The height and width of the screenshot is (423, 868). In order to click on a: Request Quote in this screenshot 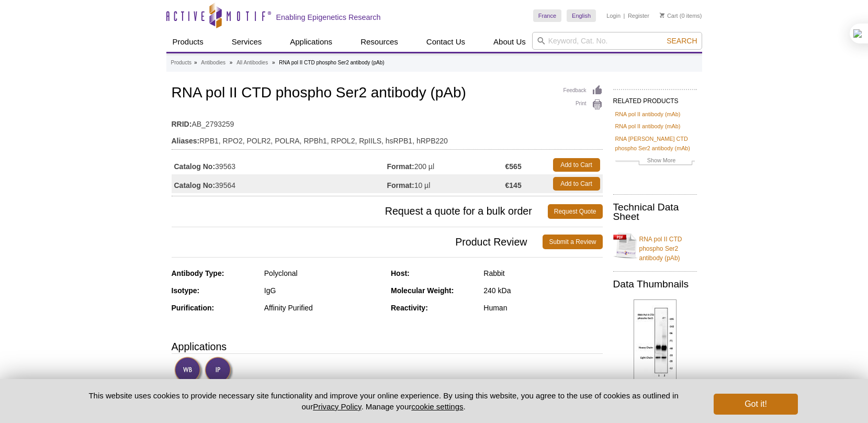, I will do `click(575, 212)`.